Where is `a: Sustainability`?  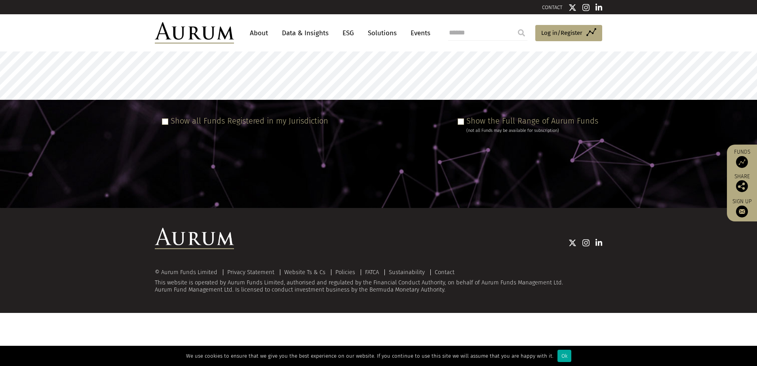 a: Sustainability is located at coordinates (407, 272).